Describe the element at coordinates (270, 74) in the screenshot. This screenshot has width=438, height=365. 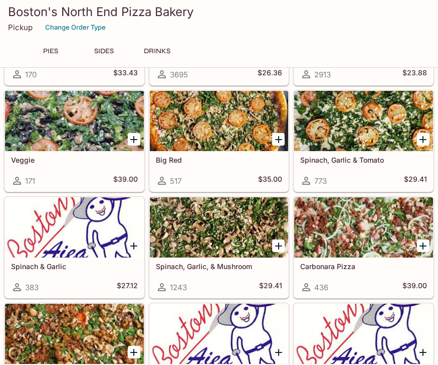
I see `h5: $26.36` at that location.